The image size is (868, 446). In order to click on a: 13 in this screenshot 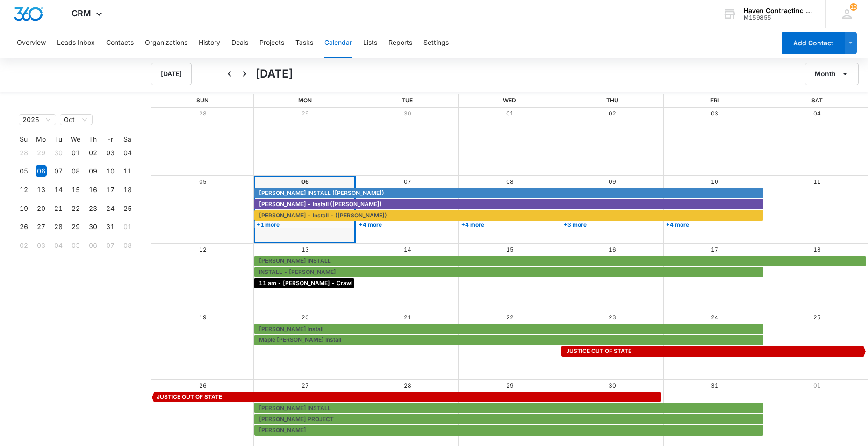, I will do `click(305, 249)`.